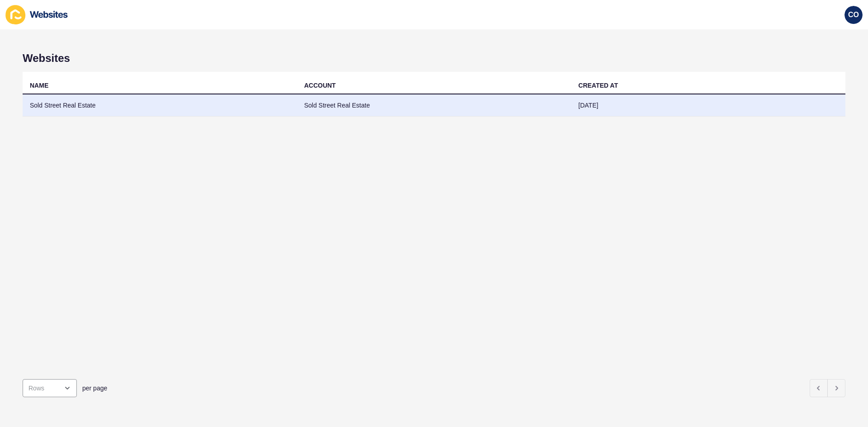 This screenshot has width=868, height=427. What do you see at coordinates (854, 15) in the screenshot?
I see `span: CO` at bounding box center [854, 15].